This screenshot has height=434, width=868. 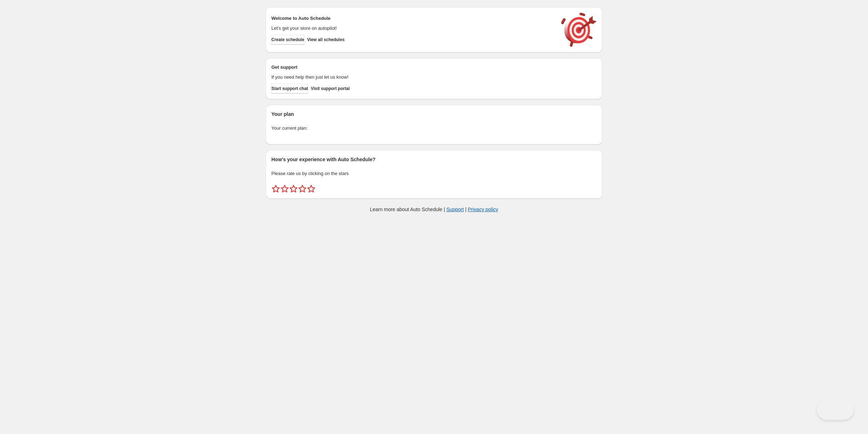 I want to click on span: View all schedules, so click(x=326, y=40).